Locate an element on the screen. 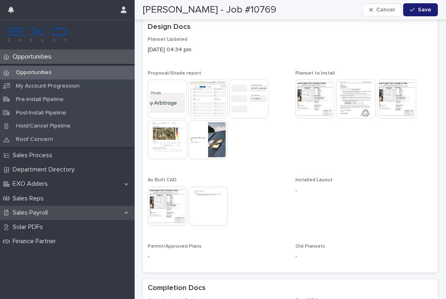  p: Finance Partner is located at coordinates (36, 242).